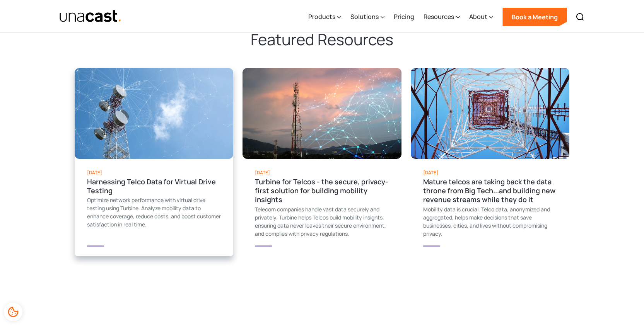 This screenshot has height=325, width=644. Describe the element at coordinates (322, 40) in the screenshot. I see `h2: Featured Resources` at that location.